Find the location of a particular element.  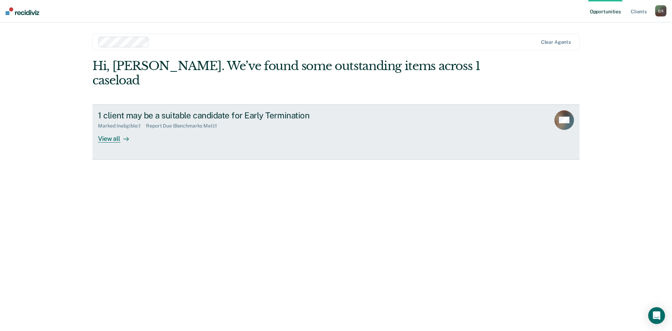

img: Recidiviz is located at coordinates (22, 11).